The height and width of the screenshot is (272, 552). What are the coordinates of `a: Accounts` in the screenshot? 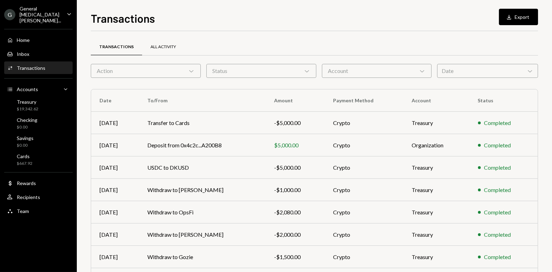 It's located at (38, 89).